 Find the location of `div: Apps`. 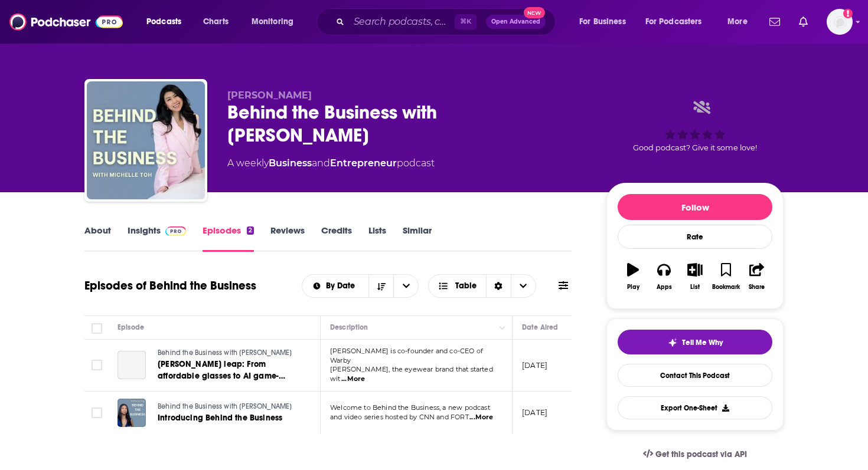

div: Apps is located at coordinates (664, 287).